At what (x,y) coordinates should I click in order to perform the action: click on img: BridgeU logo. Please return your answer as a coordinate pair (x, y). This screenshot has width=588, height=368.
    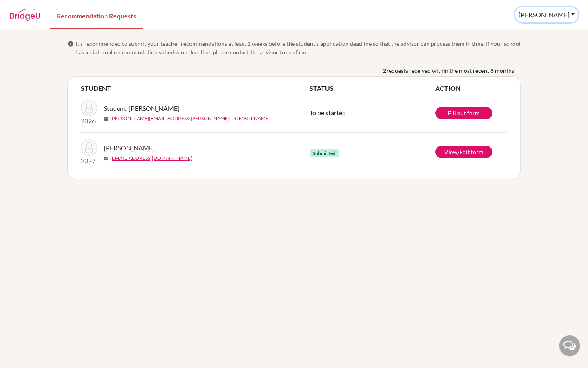
    Looking at the image, I should click on (25, 15).